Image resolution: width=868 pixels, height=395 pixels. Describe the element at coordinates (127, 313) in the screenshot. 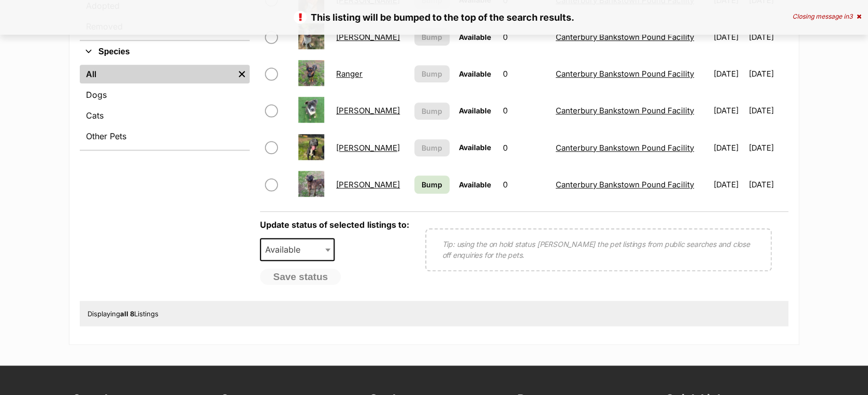

I see `strong: all 8` at that location.